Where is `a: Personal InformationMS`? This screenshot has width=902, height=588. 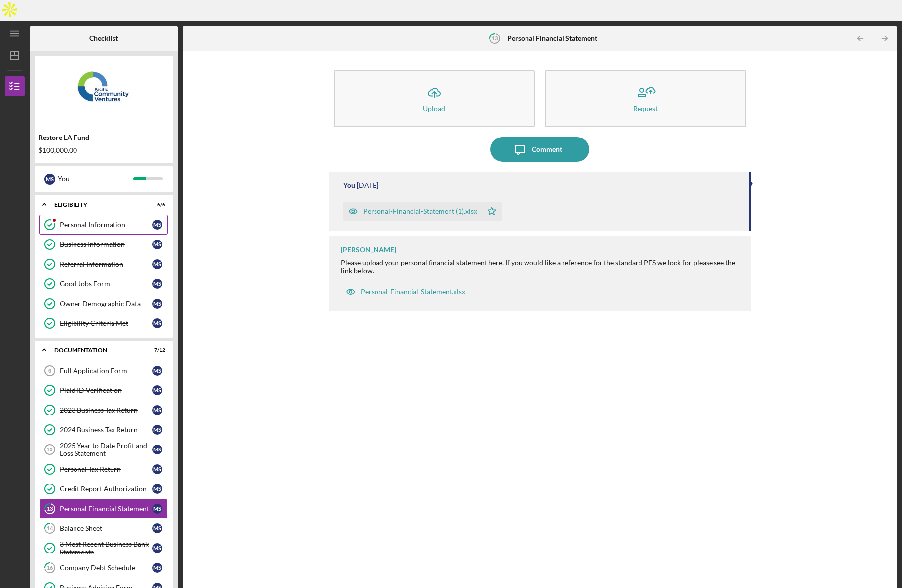
a: Personal InformationMS is located at coordinates (104, 224).